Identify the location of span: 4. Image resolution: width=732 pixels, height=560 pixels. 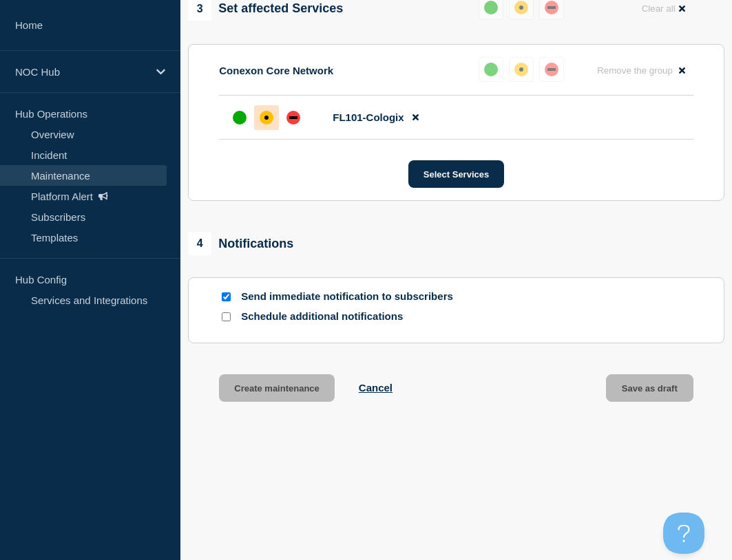
(199, 244).